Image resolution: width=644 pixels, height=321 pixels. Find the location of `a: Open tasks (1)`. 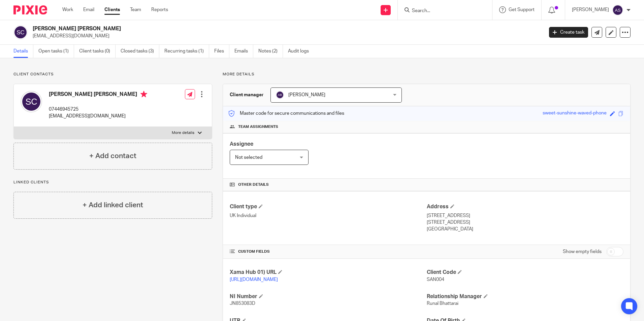

a: Open tasks (1) is located at coordinates (56, 51).